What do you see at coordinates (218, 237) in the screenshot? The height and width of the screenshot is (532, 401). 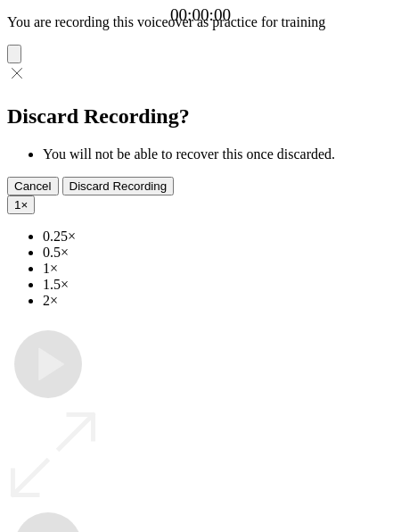 I see `li: 0.25×` at bounding box center [218, 237].